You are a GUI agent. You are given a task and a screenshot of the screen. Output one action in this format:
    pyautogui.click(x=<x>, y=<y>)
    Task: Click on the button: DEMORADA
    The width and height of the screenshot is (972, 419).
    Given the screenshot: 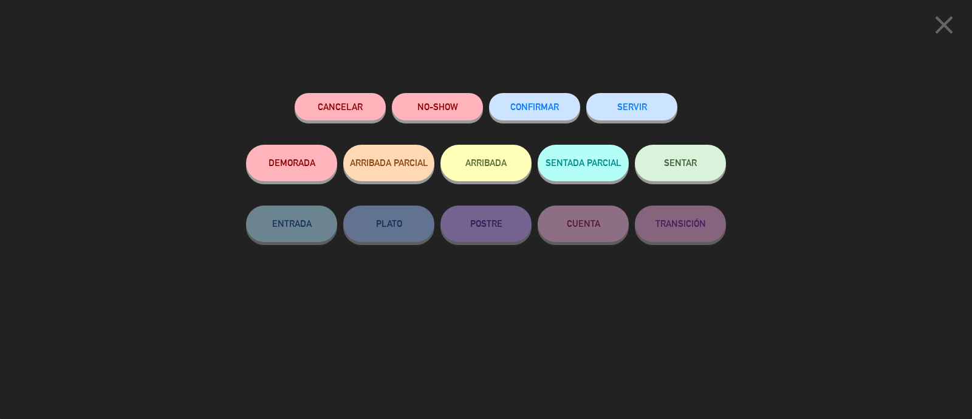 What is the action you would take?
    pyautogui.click(x=292, y=163)
    